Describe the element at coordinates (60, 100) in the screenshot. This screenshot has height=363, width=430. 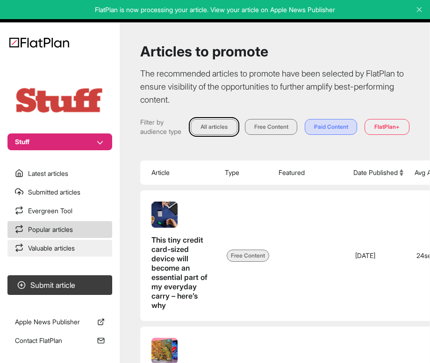
I see `img: Publication Logo` at that location.